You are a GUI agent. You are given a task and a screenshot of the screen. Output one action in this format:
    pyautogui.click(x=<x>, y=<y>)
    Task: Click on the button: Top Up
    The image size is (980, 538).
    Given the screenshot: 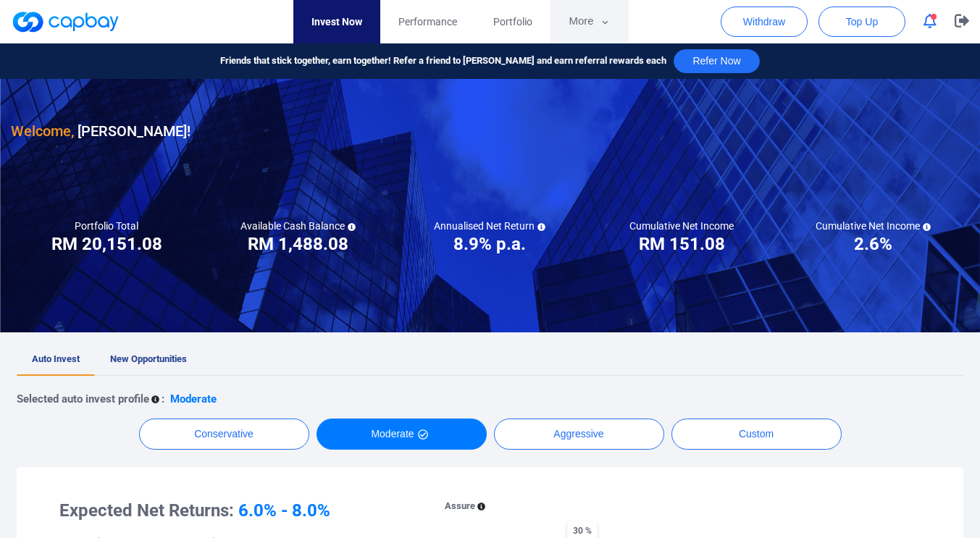 What is the action you would take?
    pyautogui.click(x=863, y=21)
    